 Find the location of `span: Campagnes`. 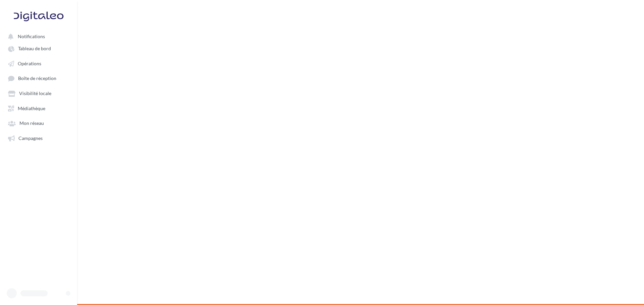

span: Campagnes is located at coordinates (31, 138).